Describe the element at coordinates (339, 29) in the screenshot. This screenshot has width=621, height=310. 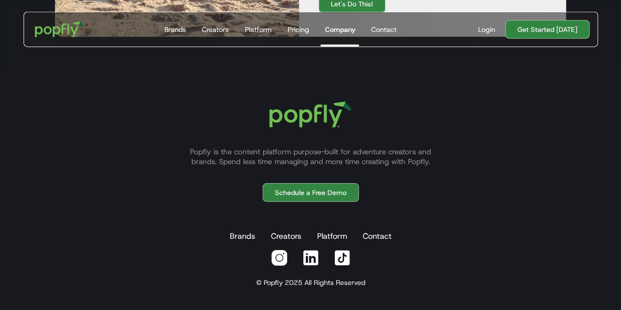
I see `a: Company` at that location.